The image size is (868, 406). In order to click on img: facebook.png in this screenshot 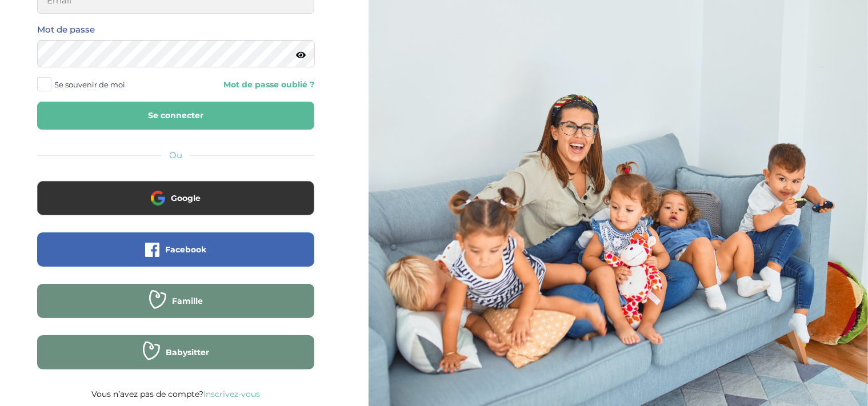, I will do `click(152, 250)`.